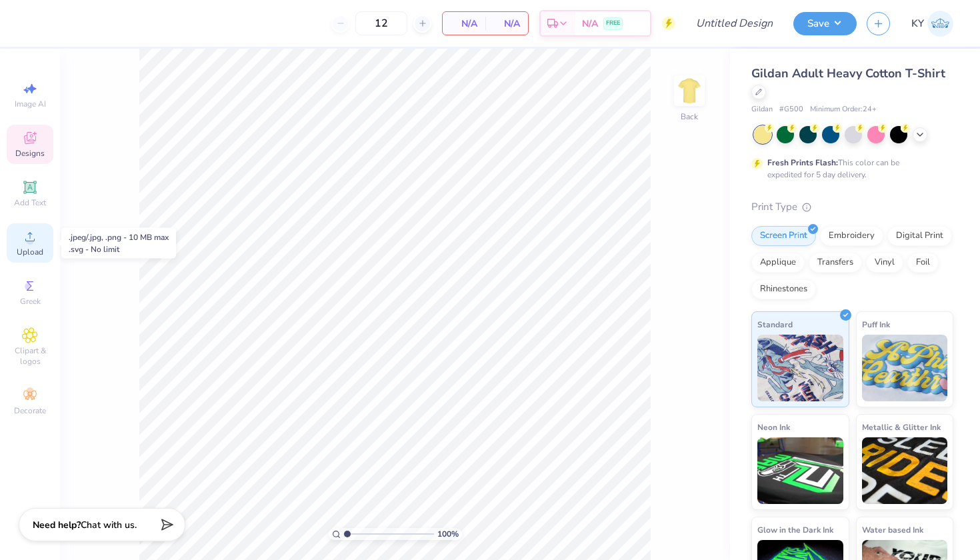 This screenshot has width=980, height=560. I want to click on strong: Fresh Prints Flash:, so click(802, 162).